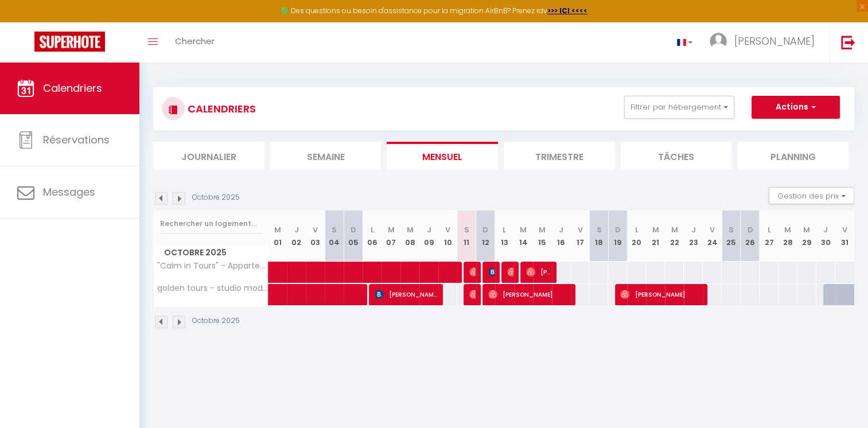 Image resolution: width=868 pixels, height=428 pixels. What do you see at coordinates (731, 236) in the screenshot?
I see `th: 25` at bounding box center [731, 236].